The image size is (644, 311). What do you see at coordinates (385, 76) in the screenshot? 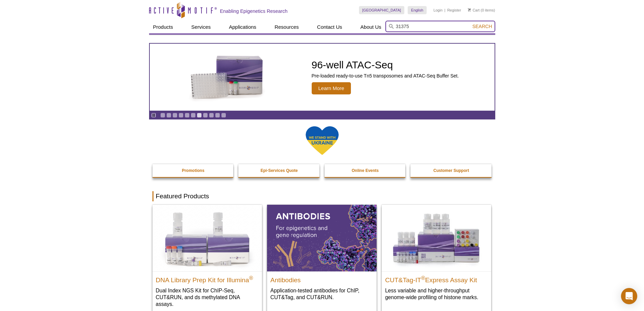
I see `p: Pre-loaded ready-to-use Tn5 transposomes and ATAC-Seq Buffer Set.` at bounding box center [385, 76].